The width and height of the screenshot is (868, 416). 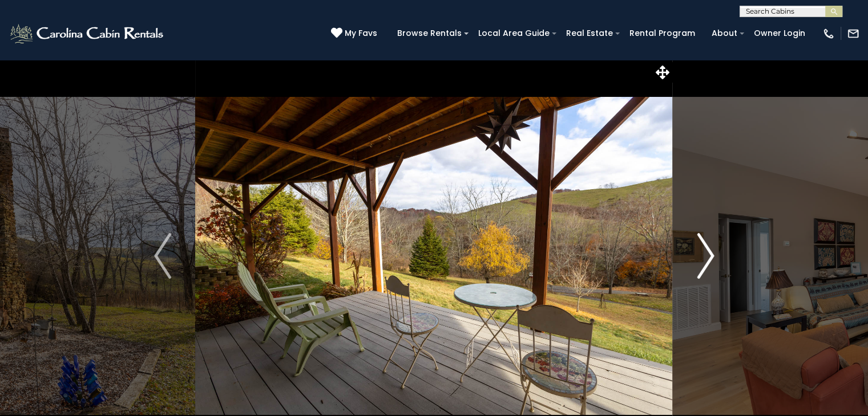 I want to click on a: My Favs, so click(x=356, y=34).